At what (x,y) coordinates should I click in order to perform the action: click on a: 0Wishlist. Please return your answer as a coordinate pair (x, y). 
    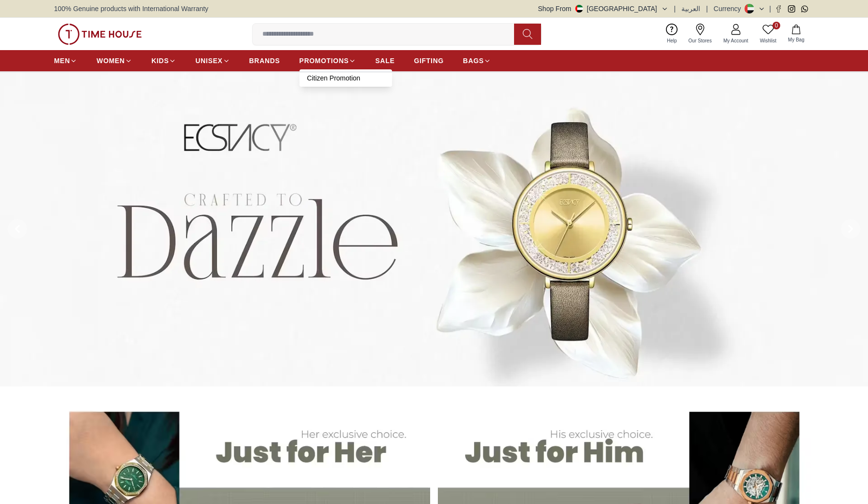
    Looking at the image, I should click on (768, 33).